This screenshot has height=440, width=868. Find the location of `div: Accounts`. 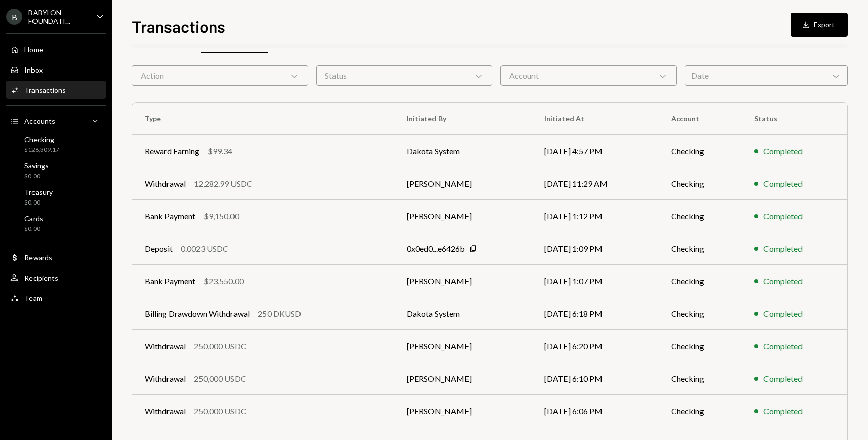

div: Accounts is located at coordinates (39, 121).